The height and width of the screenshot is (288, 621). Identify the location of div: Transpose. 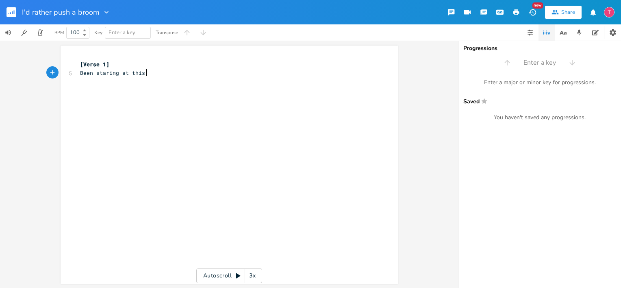
(167, 32).